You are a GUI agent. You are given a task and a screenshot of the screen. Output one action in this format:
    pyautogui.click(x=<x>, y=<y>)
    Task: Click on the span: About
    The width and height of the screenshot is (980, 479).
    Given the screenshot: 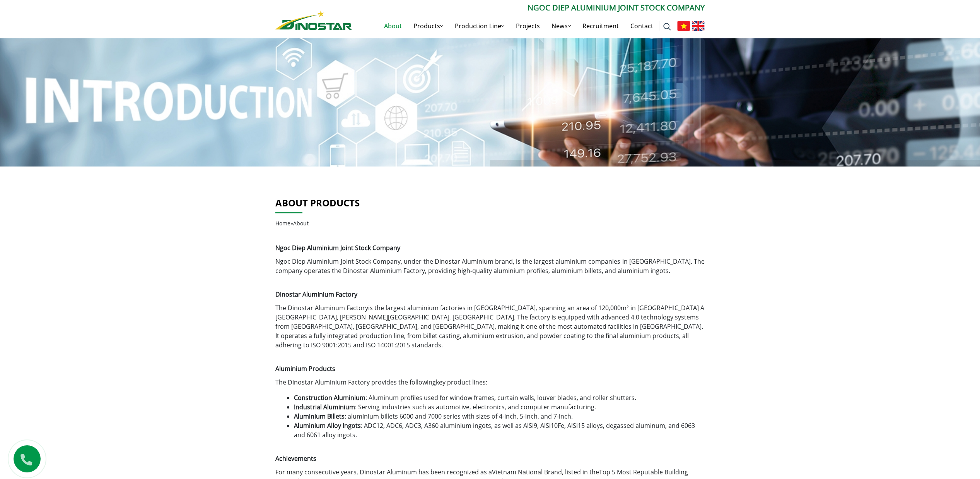 What is the action you would take?
    pyautogui.click(x=301, y=223)
    